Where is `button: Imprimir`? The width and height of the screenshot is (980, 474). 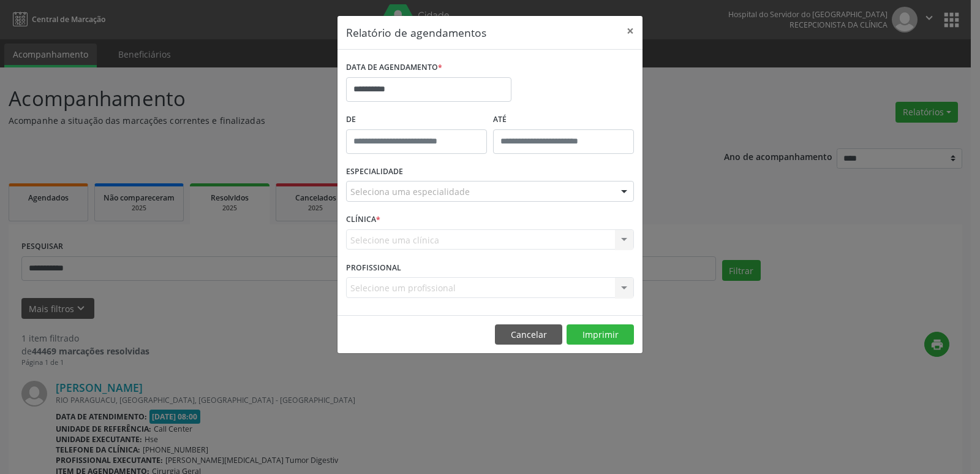 button: Imprimir is located at coordinates (601, 335).